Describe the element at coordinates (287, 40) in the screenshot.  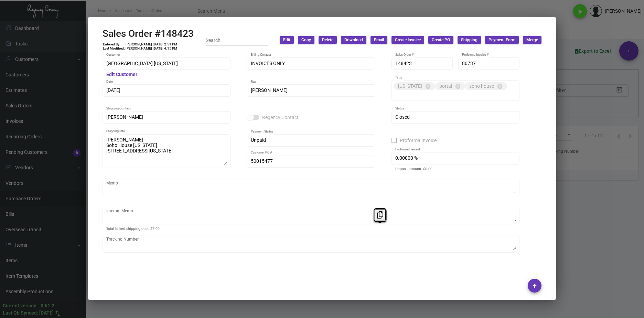
I see `button: Edit` at that location.